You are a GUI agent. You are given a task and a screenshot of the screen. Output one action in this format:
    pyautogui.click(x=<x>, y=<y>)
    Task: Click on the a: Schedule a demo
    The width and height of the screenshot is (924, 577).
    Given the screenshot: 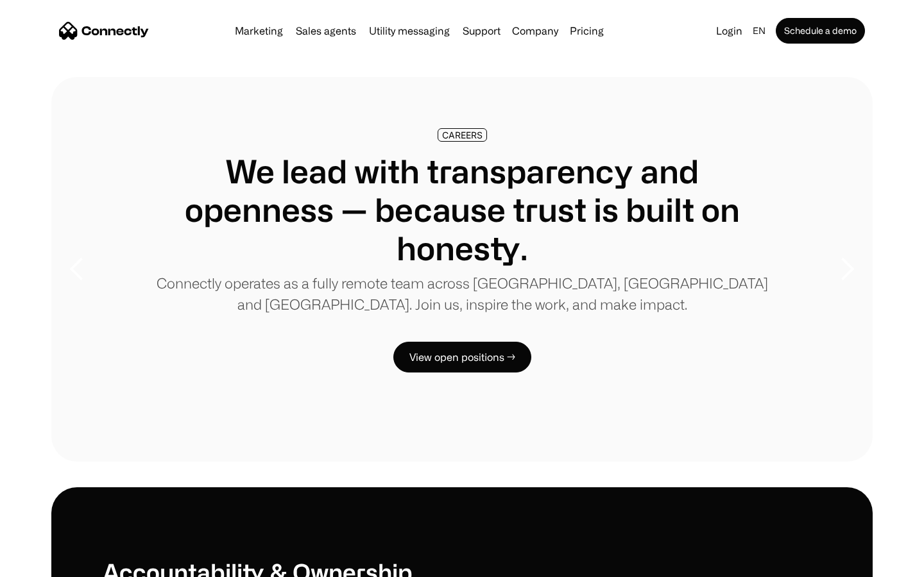 What is the action you would take?
    pyautogui.click(x=820, y=31)
    